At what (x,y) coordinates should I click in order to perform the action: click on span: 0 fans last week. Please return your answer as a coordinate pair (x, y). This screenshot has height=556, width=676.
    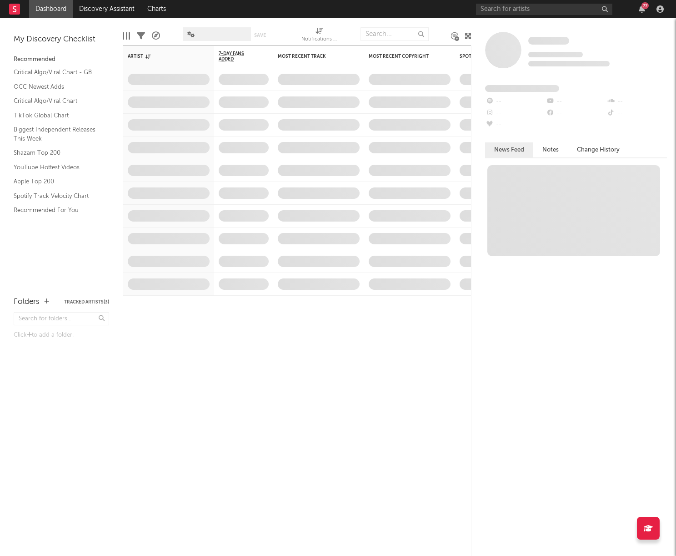
    Looking at the image, I should click on (569, 64).